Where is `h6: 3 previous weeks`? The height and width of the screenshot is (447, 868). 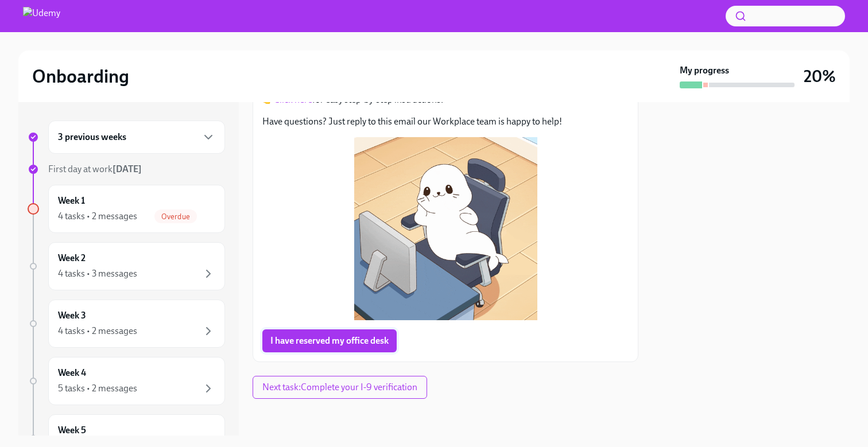 h6: 3 previous weeks is located at coordinates (92, 137).